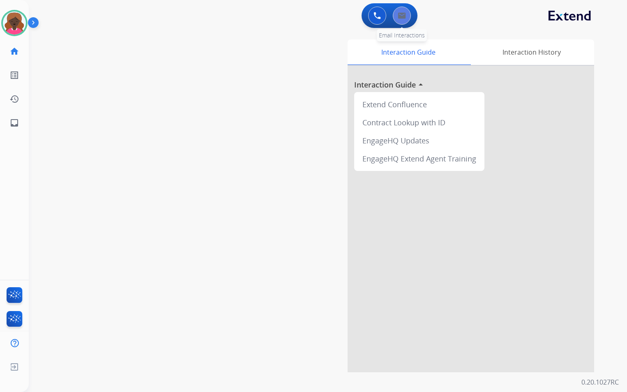  What do you see at coordinates (419, 159) in the screenshot?
I see `div: EngageHQ Extend Agent Training` at bounding box center [419, 159].